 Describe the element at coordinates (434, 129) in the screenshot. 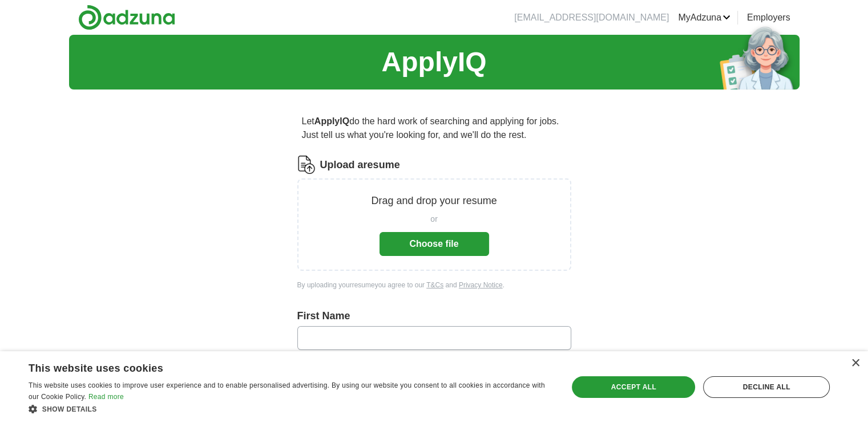

I see `p: Let do the hard work of searching and applying for jobs. Just tell us what you're looking for, an...` at that location.